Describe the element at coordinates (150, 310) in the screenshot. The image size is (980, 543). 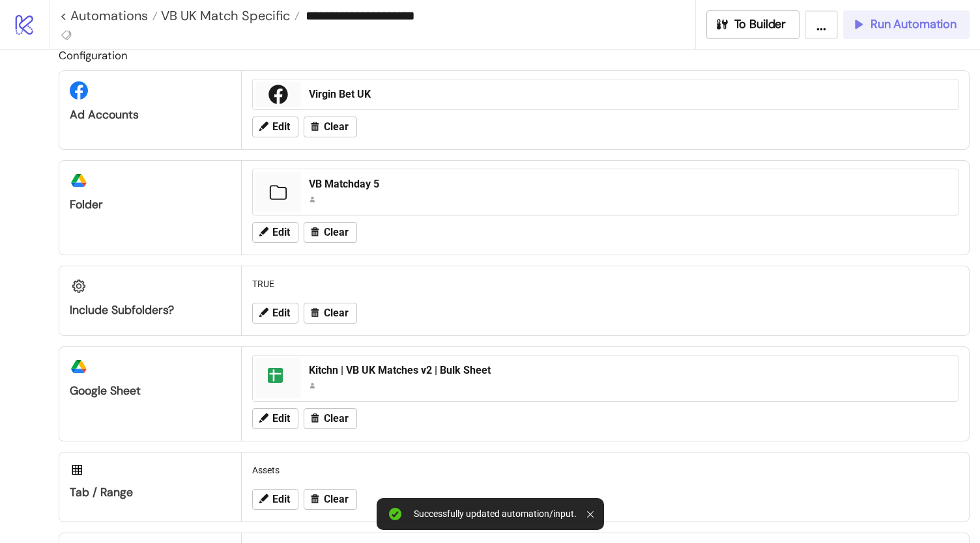
I see `div: Include subfolders?` at that location.